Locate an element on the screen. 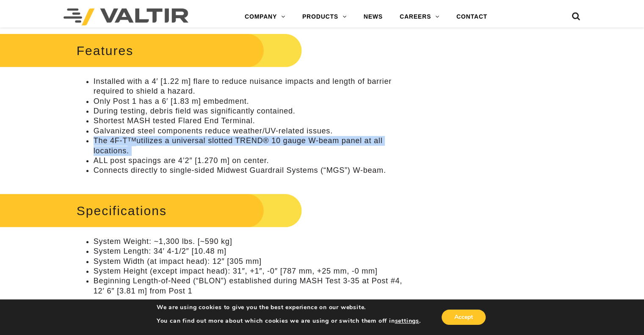 The width and height of the screenshot is (644, 335). a: CAREERS is located at coordinates (420, 17).